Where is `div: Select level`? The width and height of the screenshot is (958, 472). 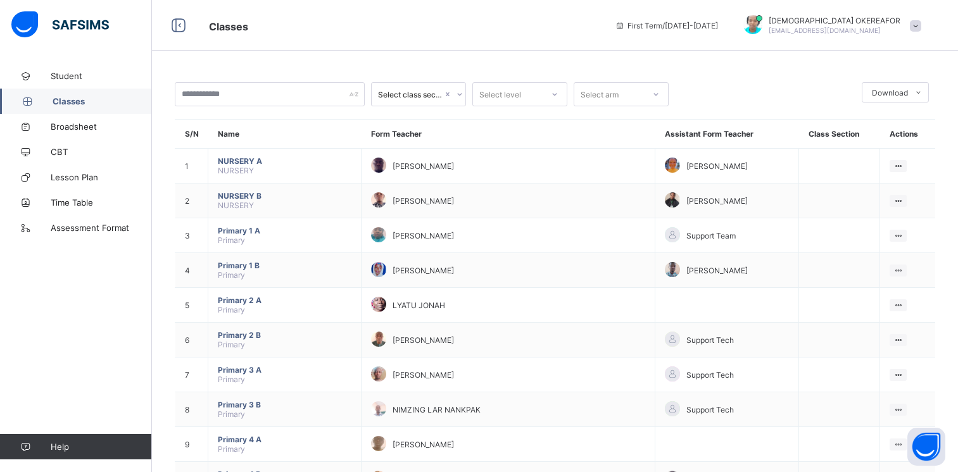 div: Select level is located at coordinates (500, 94).